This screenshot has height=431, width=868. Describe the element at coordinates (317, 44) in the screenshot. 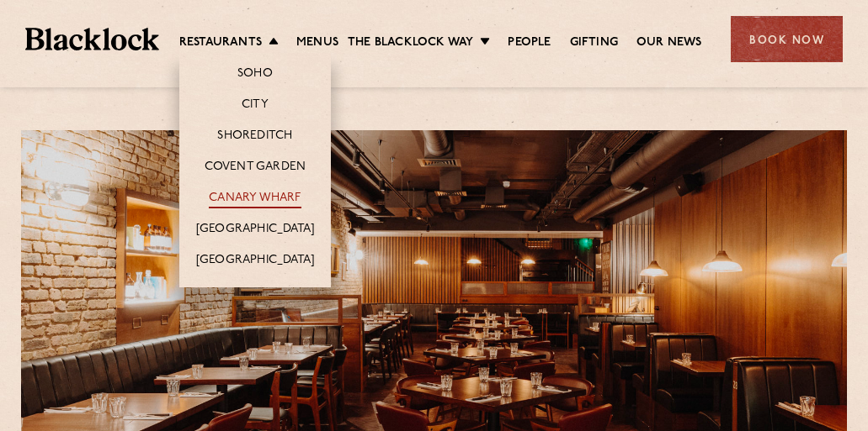

I see `a: Menus` at that location.